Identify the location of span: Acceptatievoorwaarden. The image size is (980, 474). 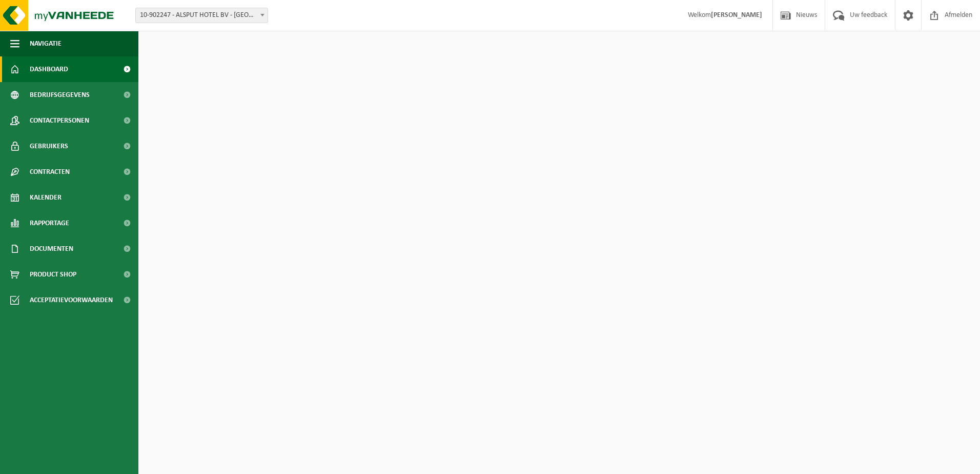
(71, 300).